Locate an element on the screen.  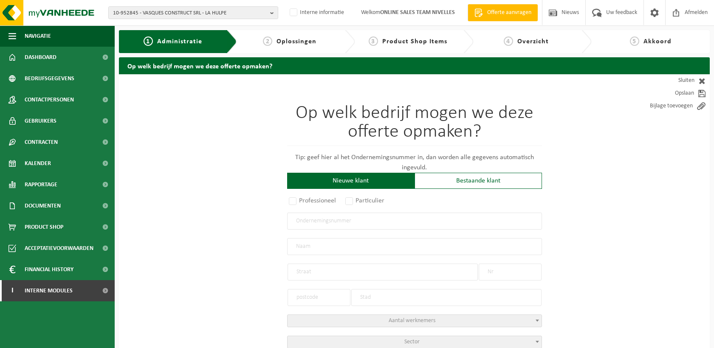
a: 4Overzicht is located at coordinates (526, 42).